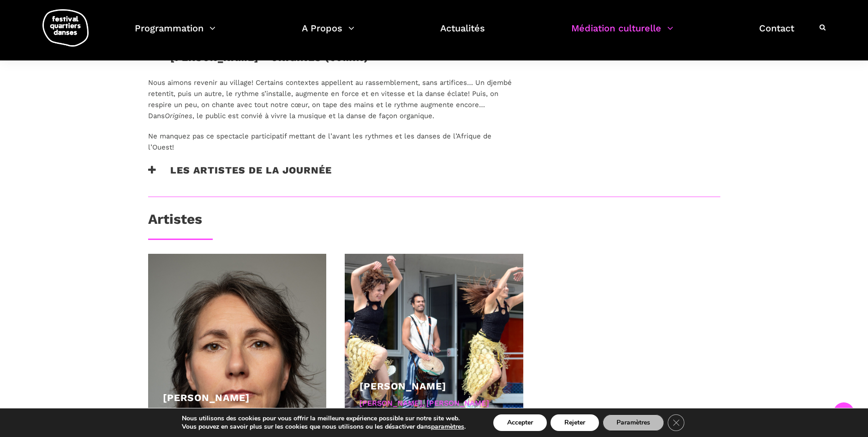 This screenshot has width=868, height=437. What do you see at coordinates (175, 222) in the screenshot?
I see `h3: Artistes` at bounding box center [175, 222].